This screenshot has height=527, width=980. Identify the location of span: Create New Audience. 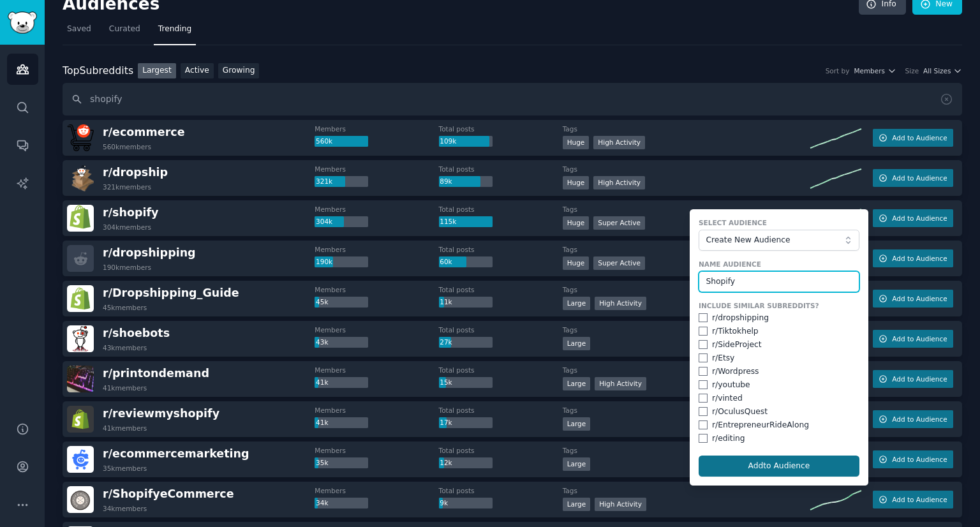
(775, 241).